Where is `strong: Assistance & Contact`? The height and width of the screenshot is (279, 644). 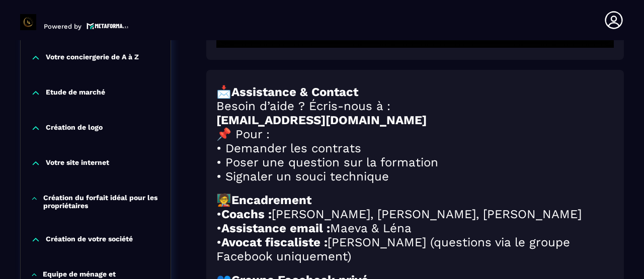 strong: Assistance & Contact is located at coordinates (295, 92).